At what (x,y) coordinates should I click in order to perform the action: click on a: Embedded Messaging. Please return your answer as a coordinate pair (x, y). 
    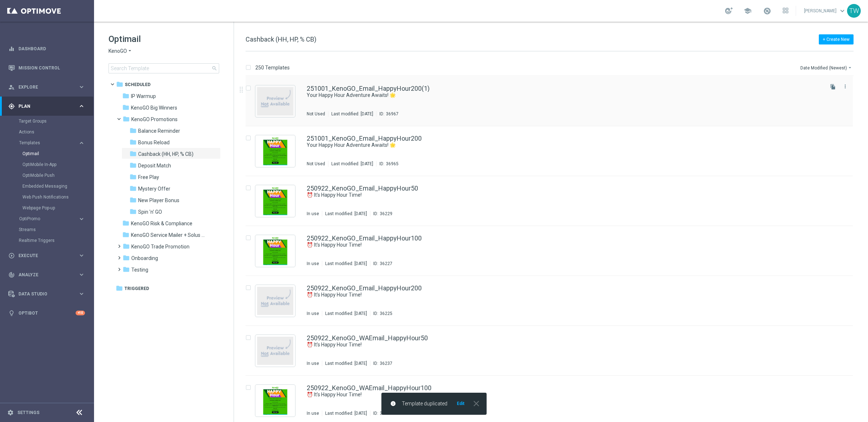
    Looking at the image, I should click on (48, 186).